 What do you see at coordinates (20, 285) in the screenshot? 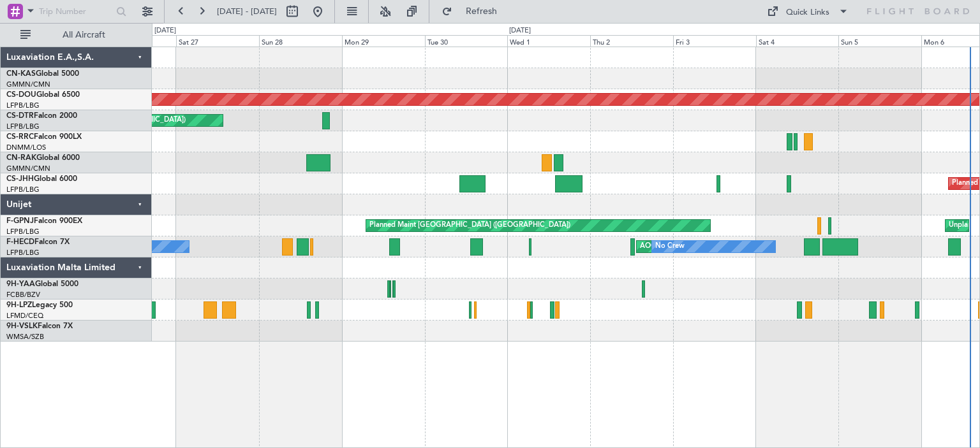
I see `span: 9H-YAA` at bounding box center [20, 285].